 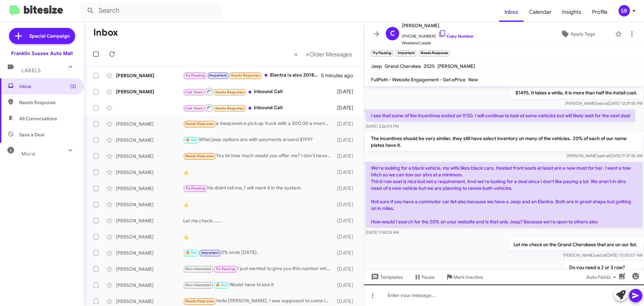 I want to click on span: Not-Interested, so click(x=198, y=285).